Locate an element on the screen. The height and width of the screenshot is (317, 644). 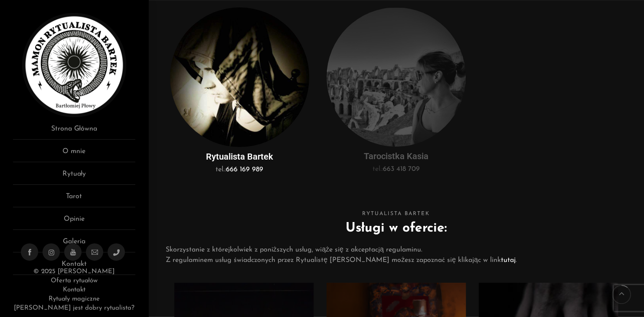
p: Skorzystanie z którejkolwiek z poniższych usług, wiąże się z akceptacją regulaminu. Z regulaminem... is located at coordinates (396, 255).